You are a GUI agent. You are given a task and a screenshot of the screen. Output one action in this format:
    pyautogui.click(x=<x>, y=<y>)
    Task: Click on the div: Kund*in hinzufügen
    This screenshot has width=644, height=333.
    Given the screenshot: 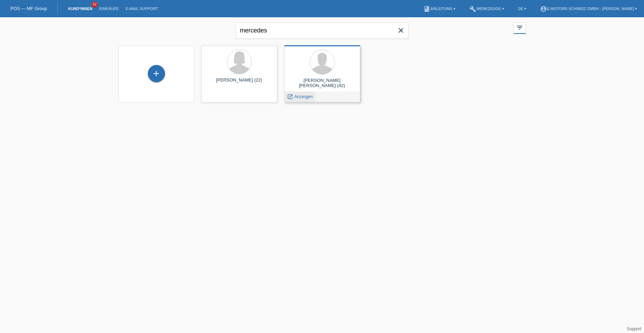 What is the action you would take?
    pyautogui.click(x=156, y=74)
    